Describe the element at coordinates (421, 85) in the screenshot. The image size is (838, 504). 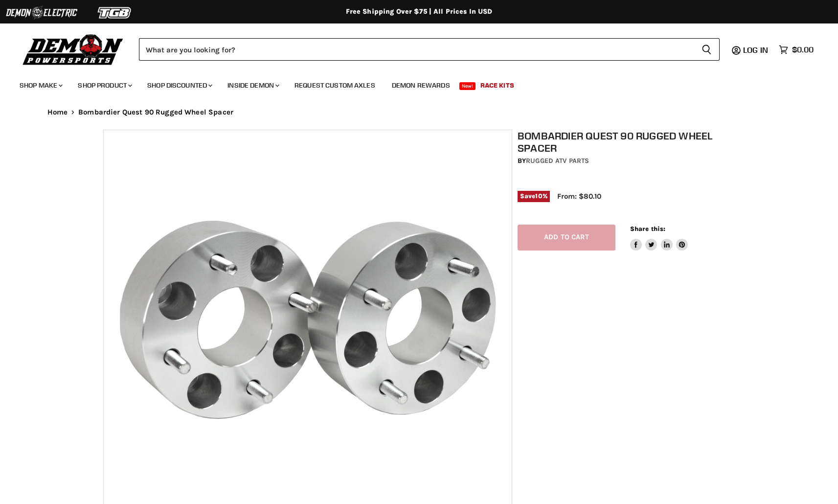
I see `a: Demon Rewards` at that location.